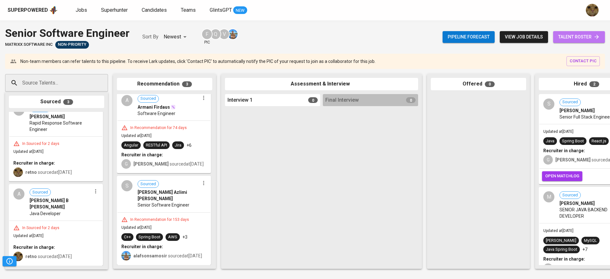 The image size is (610, 279). I want to click on p: Sort By, so click(150, 37).